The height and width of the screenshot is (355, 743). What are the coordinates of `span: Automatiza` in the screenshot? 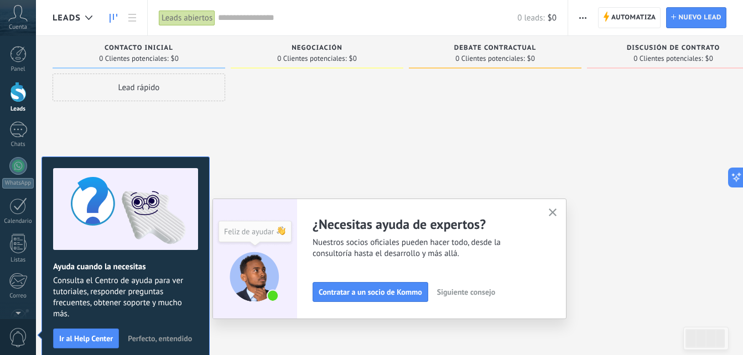 It's located at (634, 18).